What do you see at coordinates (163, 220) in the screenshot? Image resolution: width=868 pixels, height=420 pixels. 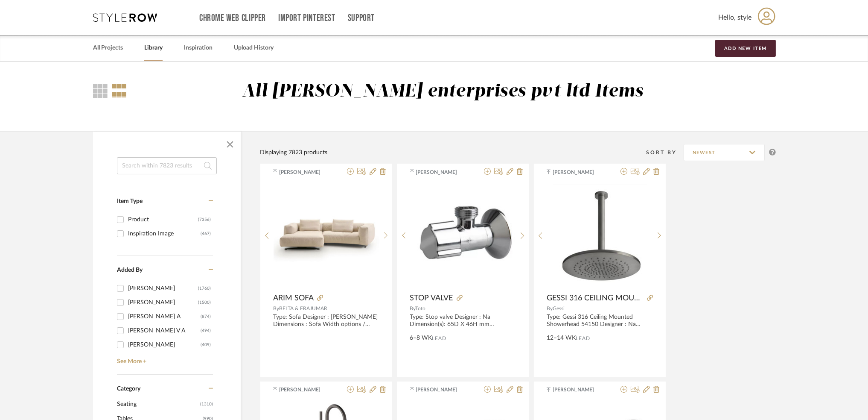 I see `div: Product` at bounding box center [163, 220].